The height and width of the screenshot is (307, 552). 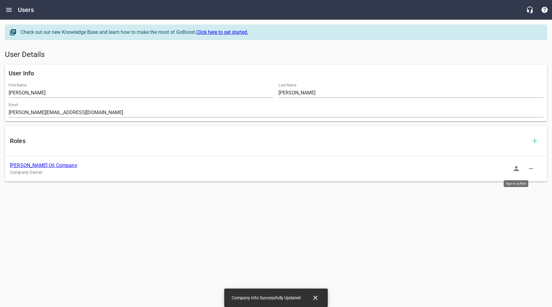 What do you see at coordinates (315, 298) in the screenshot?
I see `button: Close` at bounding box center [315, 298].